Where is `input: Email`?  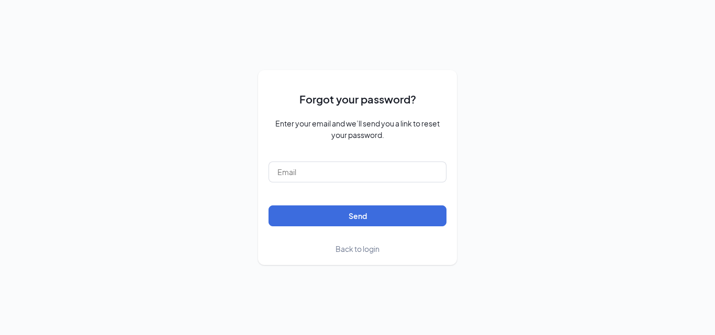
input: Email is located at coordinates (357, 172).